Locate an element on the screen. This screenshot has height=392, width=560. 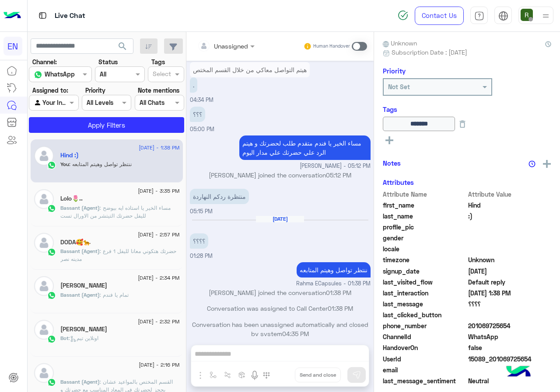
span: HandoverOn is located at coordinates (425, 348).